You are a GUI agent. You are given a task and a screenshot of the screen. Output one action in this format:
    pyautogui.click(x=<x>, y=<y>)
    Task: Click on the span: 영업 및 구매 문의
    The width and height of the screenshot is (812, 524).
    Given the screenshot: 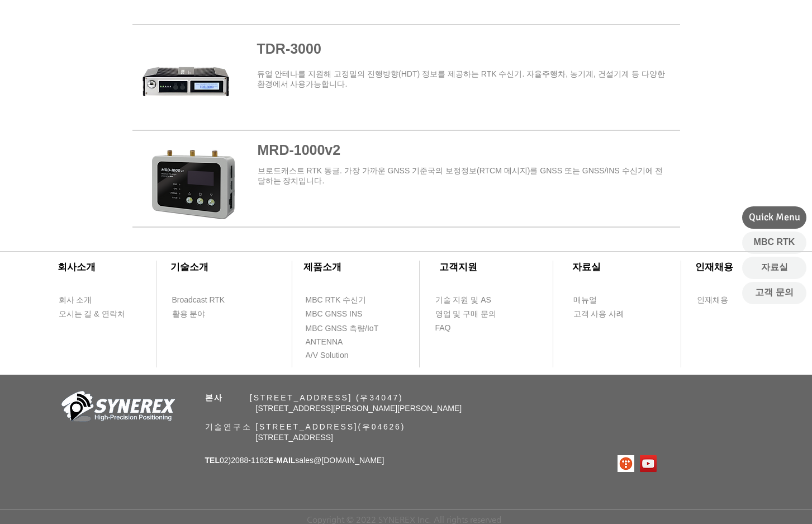 What is the action you would take?
    pyautogui.click(x=466, y=314)
    